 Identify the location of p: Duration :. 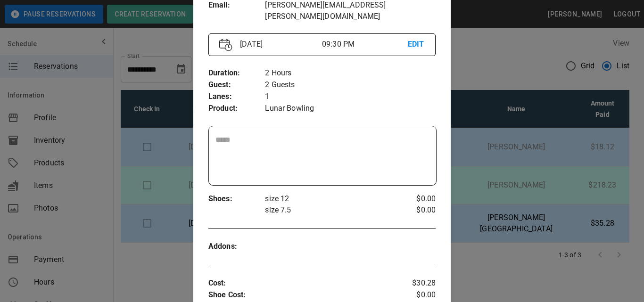
(237, 73).